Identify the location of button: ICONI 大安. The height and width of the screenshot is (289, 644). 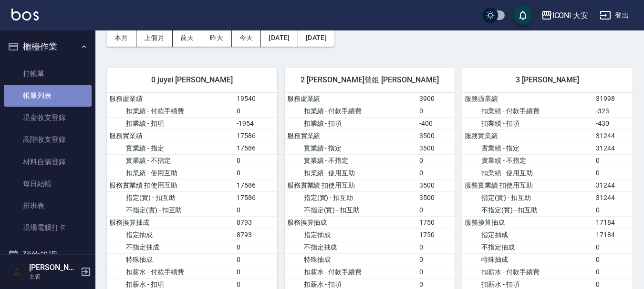
(565, 15).